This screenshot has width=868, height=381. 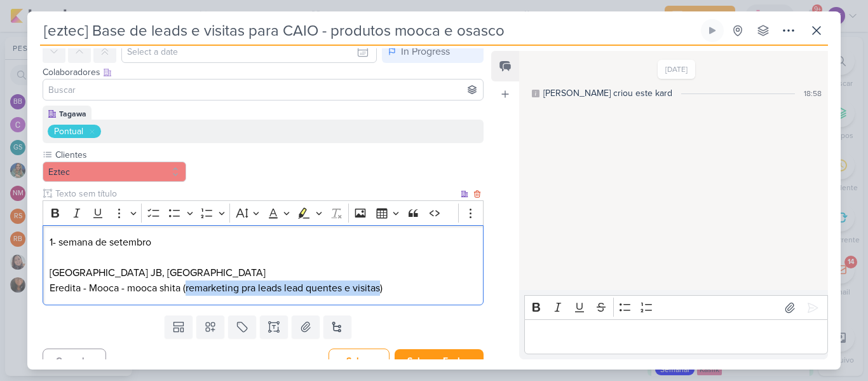 What do you see at coordinates (249, 52) in the screenshot?
I see `input: Select a date` at bounding box center [249, 52].